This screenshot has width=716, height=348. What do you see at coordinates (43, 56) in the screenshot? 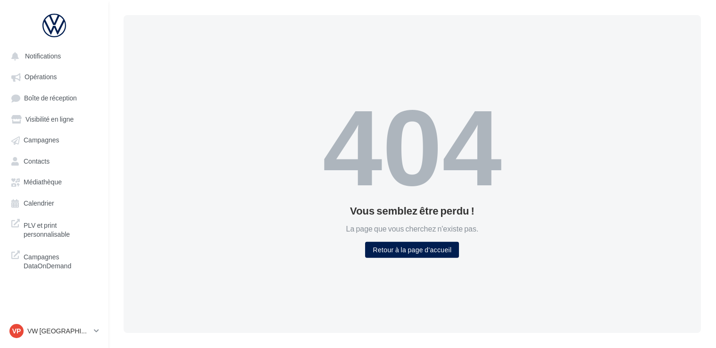
I see `span: Notifications` at bounding box center [43, 56].